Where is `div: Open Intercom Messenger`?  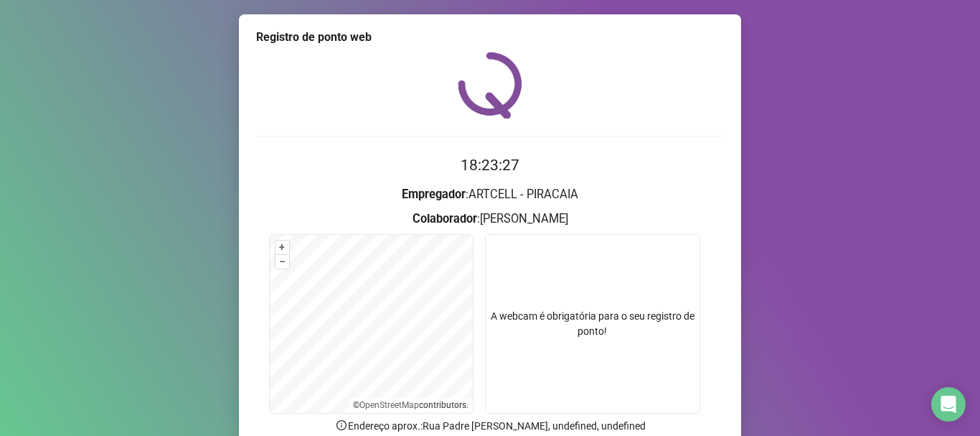
div: Open Intercom Messenger is located at coordinates (948, 404).